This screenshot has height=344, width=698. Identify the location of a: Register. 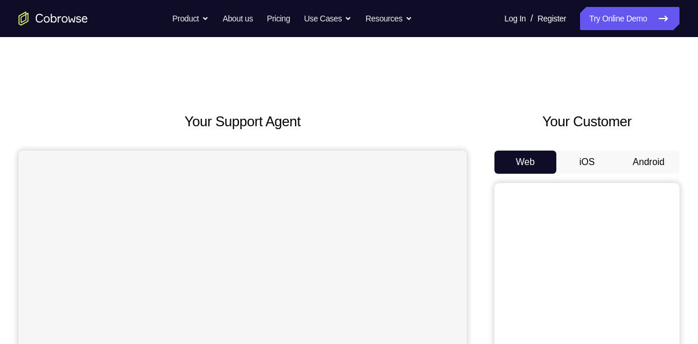
(552, 19).